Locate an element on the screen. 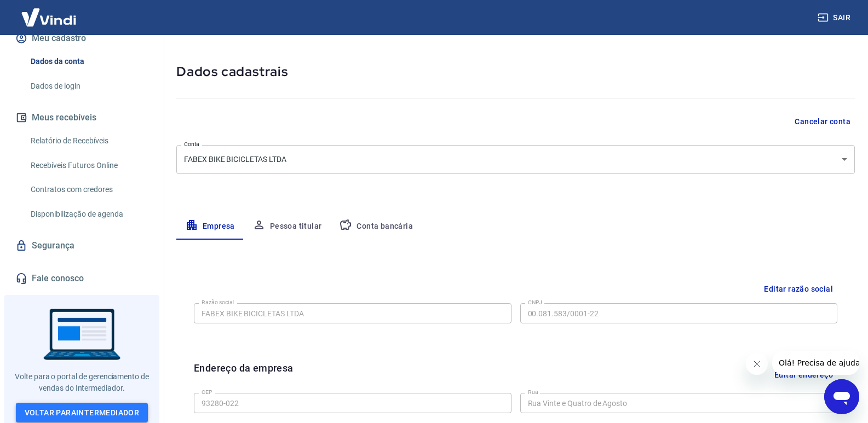 The width and height of the screenshot is (868, 423). button: Cancelar conta is located at coordinates (823, 122).